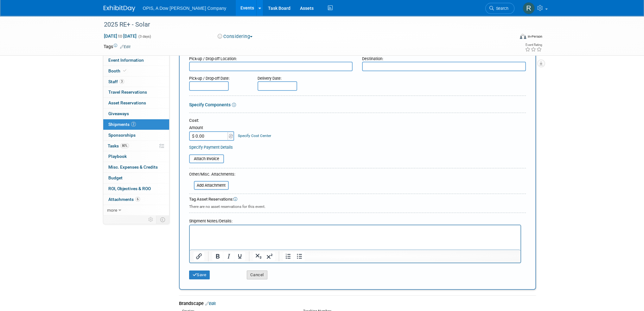  Describe the element at coordinates (163, 219) in the screenshot. I see `td: Toggle Event Tabs` at that location.